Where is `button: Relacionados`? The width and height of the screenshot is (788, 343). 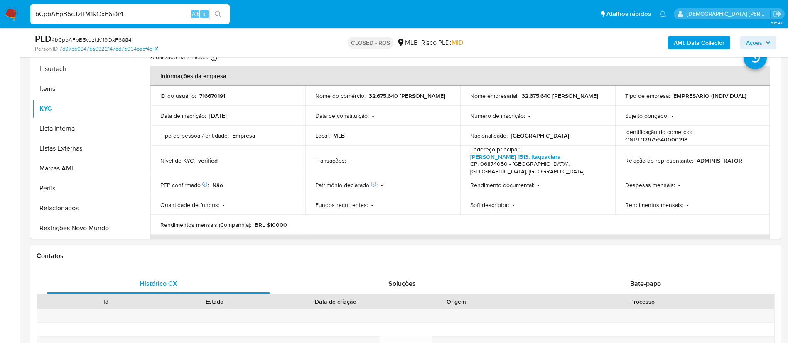
button: Relacionados is located at coordinates (84, 208).